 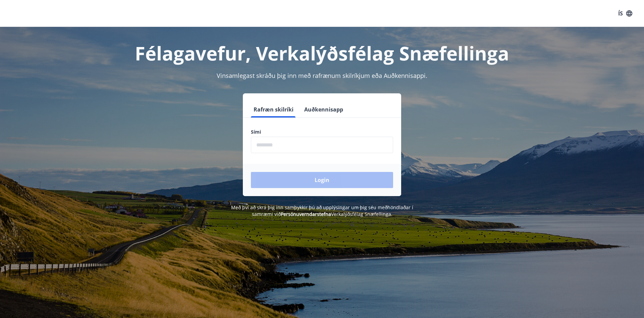 I want to click on button: Auðkennisapp, so click(x=324, y=109).